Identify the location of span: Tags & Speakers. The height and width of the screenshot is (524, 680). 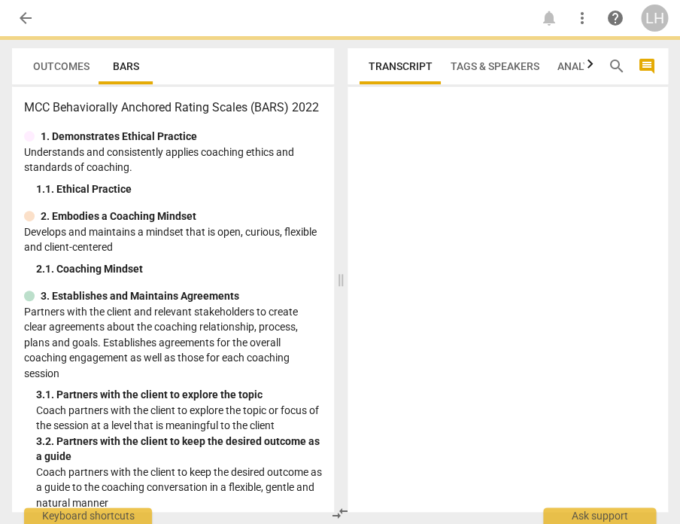
(495, 66).